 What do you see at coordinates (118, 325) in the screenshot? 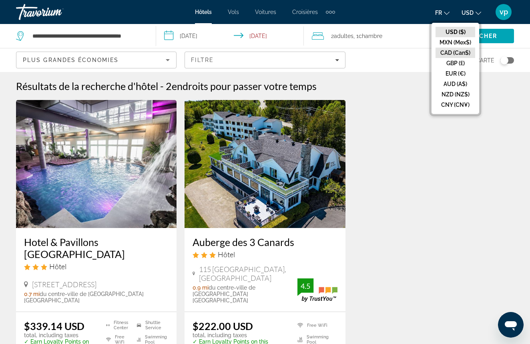
I see `li: Fitness Center` at bounding box center [118, 325].